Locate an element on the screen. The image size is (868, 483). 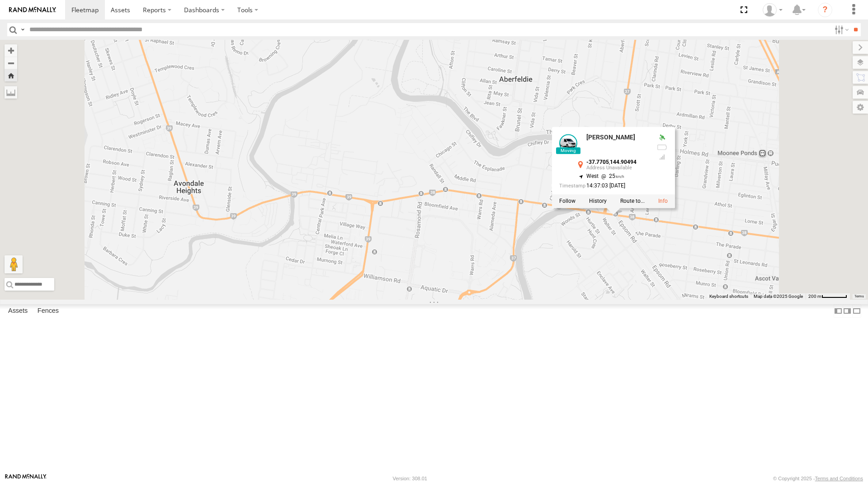
div: No battery health information received from this device. is located at coordinates (663, 147).